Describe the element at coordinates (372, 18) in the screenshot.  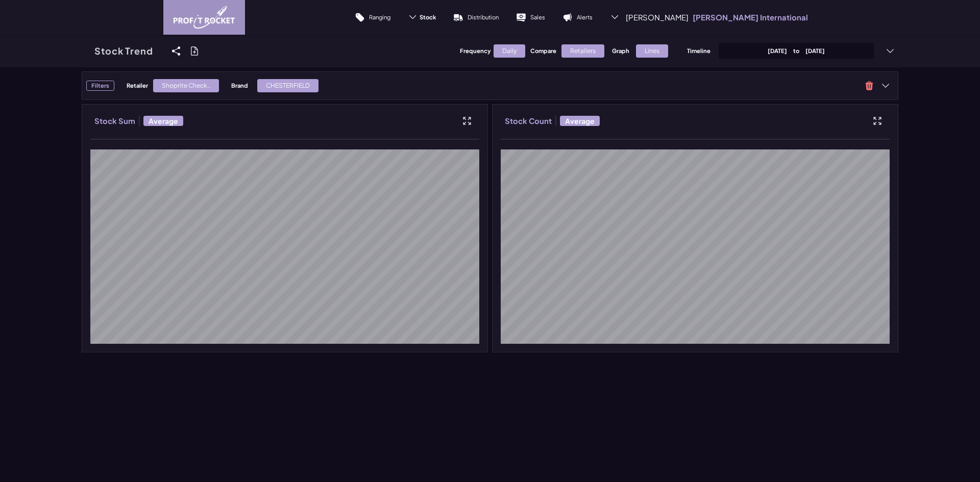
I see `a: Ranging` at that location.